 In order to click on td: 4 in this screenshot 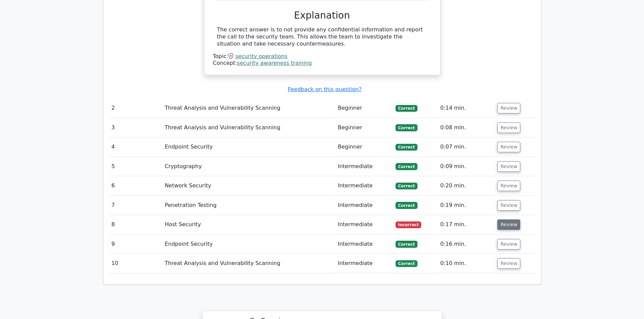, I will do `click(136, 147)`.